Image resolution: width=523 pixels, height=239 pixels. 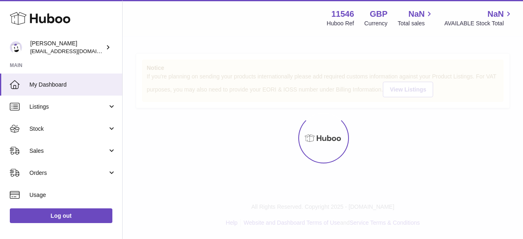 I want to click on strong: GBP, so click(x=379, y=14).